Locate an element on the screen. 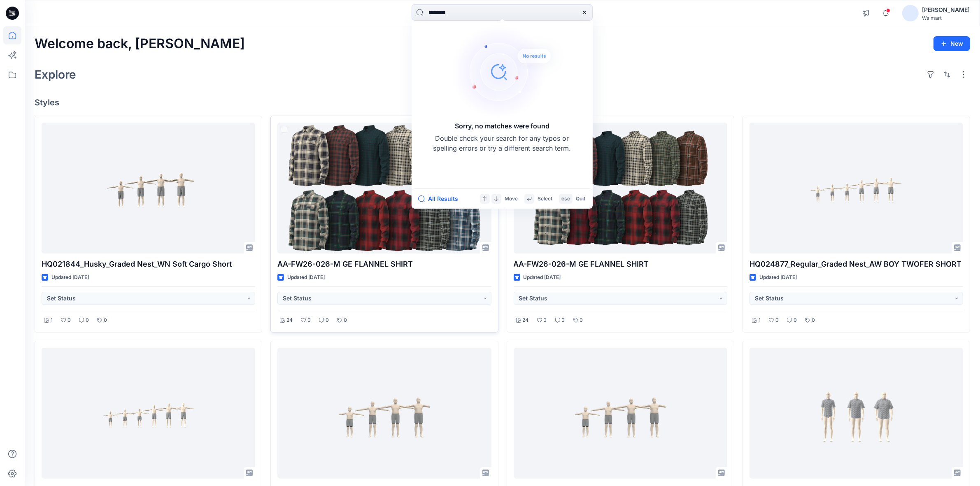 This screenshot has width=980, height=486. button: New is located at coordinates (952, 44).